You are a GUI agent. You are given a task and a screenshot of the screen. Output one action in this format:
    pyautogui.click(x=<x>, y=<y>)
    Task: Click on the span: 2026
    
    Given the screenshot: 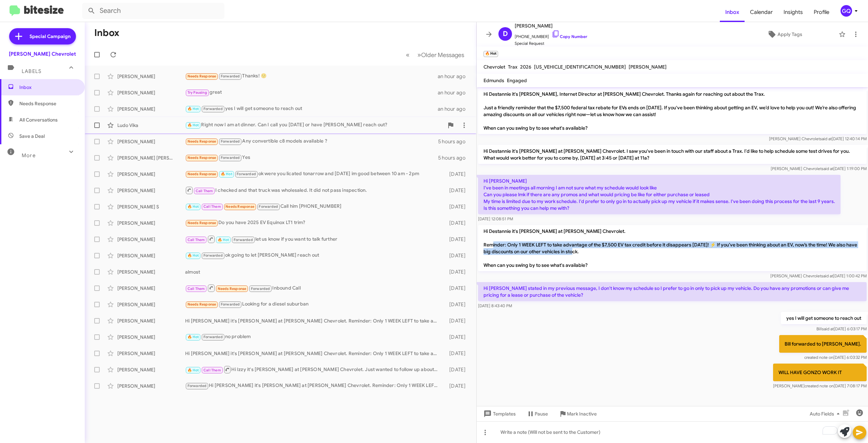 What is the action you would take?
    pyautogui.click(x=526, y=67)
    